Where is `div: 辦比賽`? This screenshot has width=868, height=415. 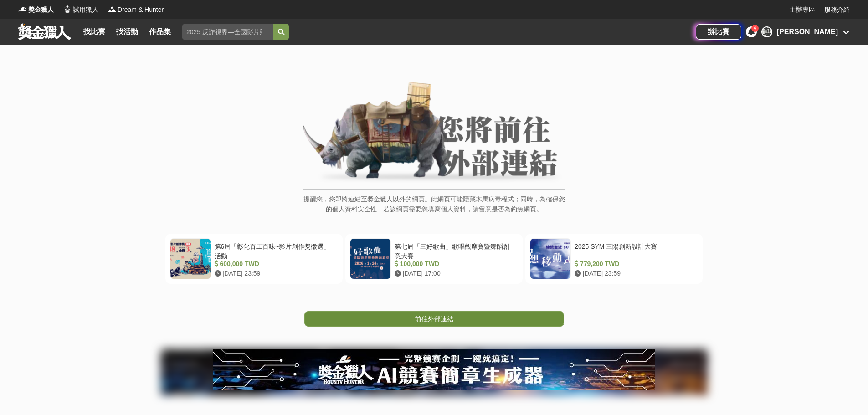 div: 辦比賽 is located at coordinates (719, 32).